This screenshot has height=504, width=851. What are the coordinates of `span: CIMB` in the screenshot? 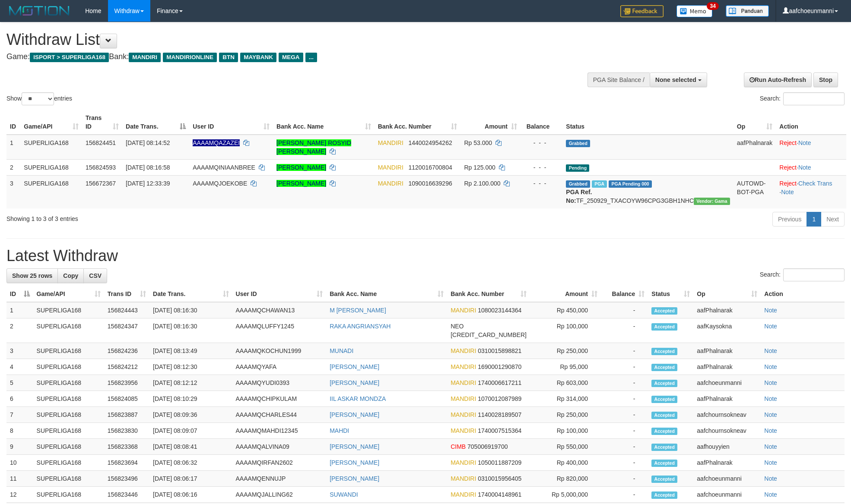 It's located at (458, 446).